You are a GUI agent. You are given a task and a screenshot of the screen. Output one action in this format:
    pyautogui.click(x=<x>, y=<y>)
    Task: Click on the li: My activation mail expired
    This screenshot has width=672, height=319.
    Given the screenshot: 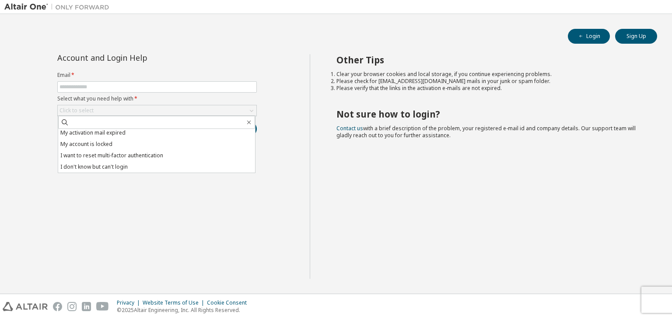 What is the action you would take?
    pyautogui.click(x=157, y=133)
    